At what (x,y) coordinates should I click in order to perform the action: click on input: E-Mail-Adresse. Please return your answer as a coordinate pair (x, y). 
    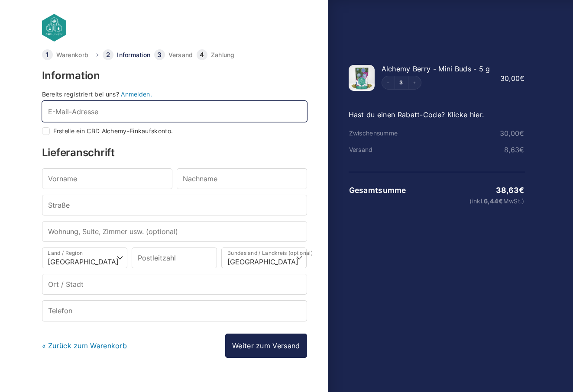
    Looking at the image, I should click on (175, 111).